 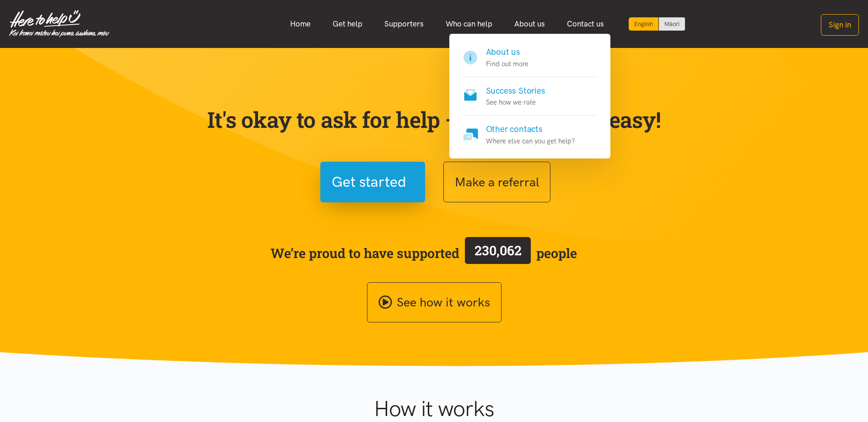 What do you see at coordinates (347, 24) in the screenshot?
I see `a: Get help` at bounding box center [347, 24].